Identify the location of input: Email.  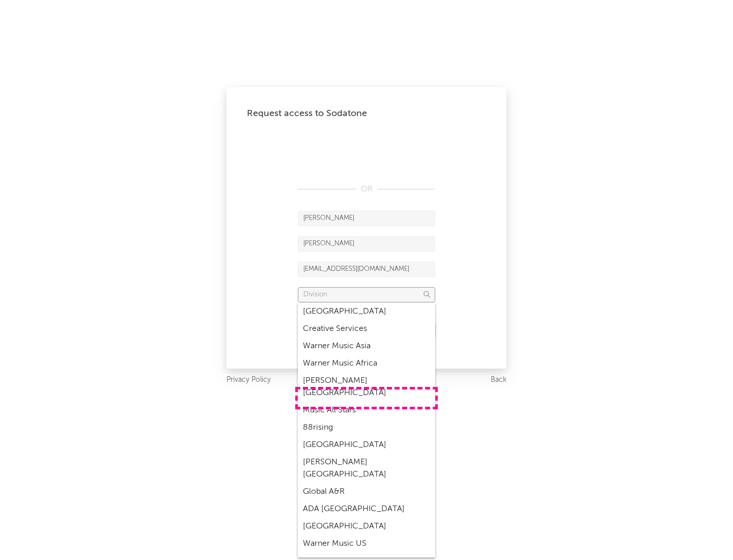
(367, 270).